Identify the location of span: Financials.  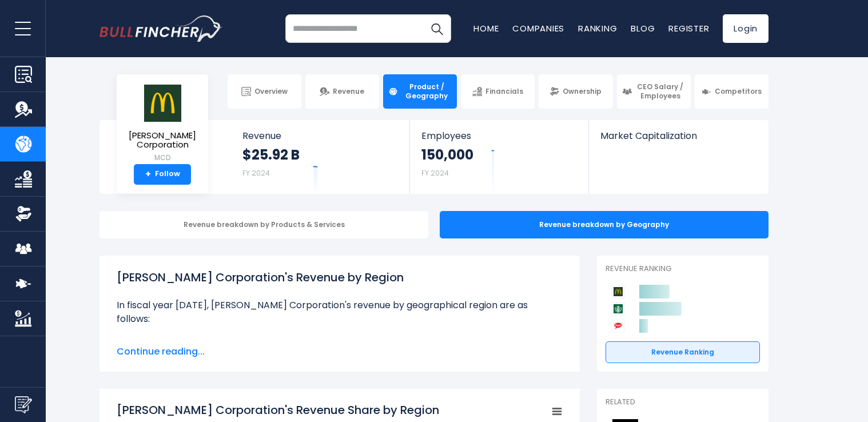
(504, 91).